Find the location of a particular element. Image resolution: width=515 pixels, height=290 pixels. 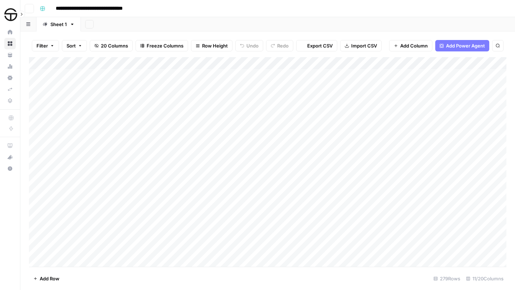

button: Import CSV is located at coordinates (361, 46).